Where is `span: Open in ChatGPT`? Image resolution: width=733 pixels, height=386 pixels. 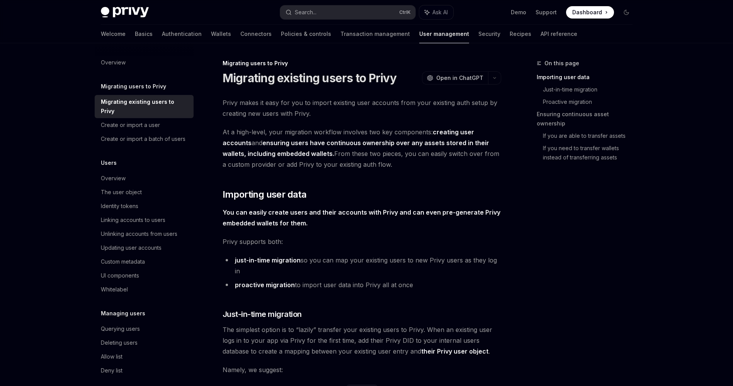 span: Open in ChatGPT is located at coordinates (460, 78).